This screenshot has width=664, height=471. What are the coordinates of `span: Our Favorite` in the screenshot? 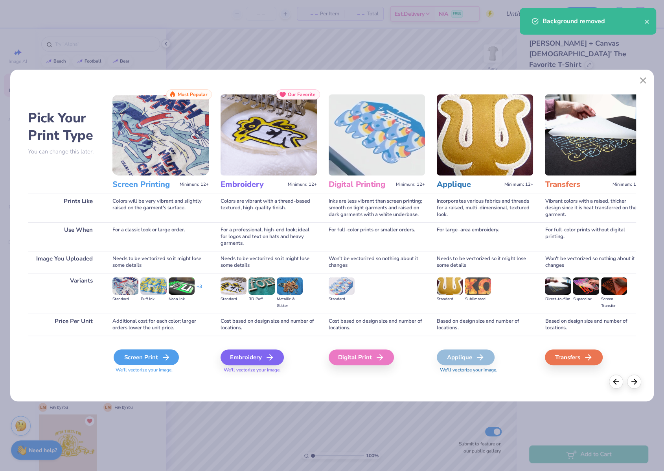 It's located at (302, 94).